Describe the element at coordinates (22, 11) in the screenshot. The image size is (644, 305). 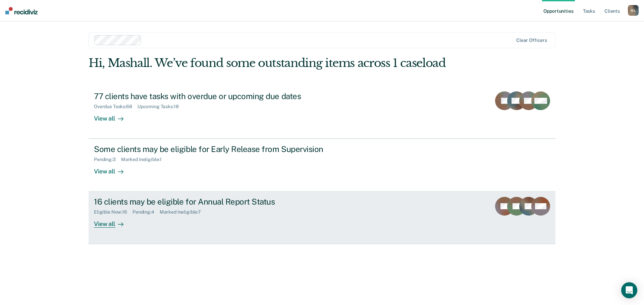
I see `img: Recidiviz` at that location.